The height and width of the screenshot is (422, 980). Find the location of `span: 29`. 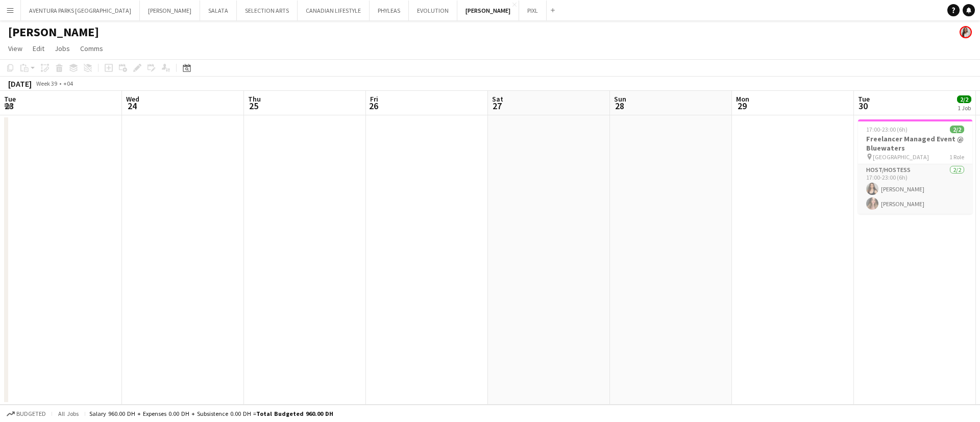

span: 29 is located at coordinates (742, 105).